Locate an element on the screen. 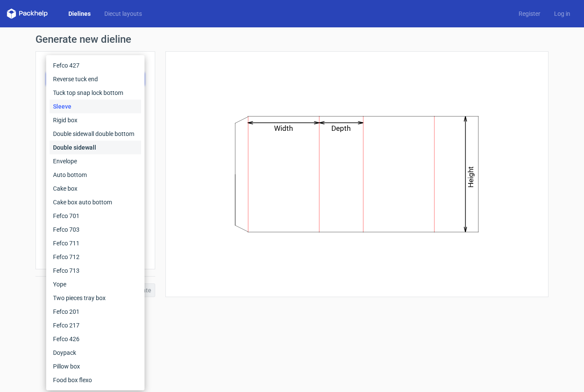 Image resolution: width=584 pixels, height=392 pixels. div: Fefco 426 is located at coordinates (95, 339).